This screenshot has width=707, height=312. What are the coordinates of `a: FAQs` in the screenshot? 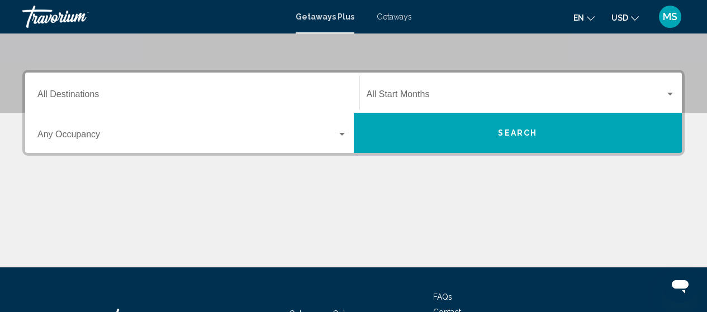 It's located at (442, 297).